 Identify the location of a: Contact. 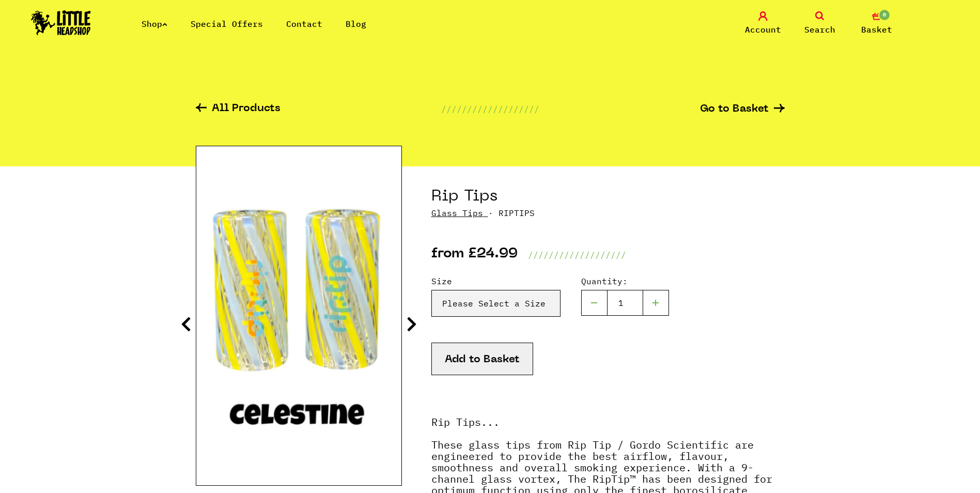
(304, 23).